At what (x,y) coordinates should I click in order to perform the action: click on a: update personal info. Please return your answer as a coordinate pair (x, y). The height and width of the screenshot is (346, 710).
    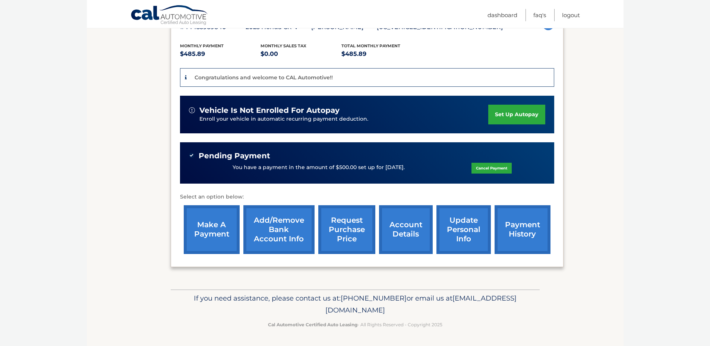
    Looking at the image, I should click on (463, 229).